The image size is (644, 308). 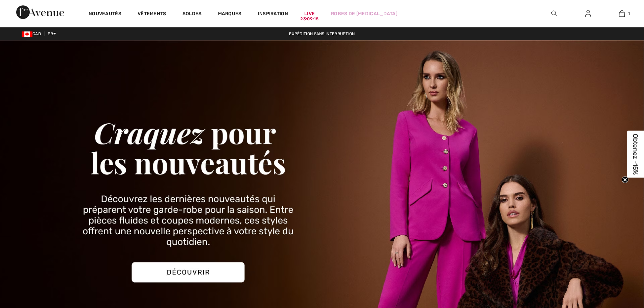 I want to click on span: Obtenez -15%, so click(x=636, y=153).